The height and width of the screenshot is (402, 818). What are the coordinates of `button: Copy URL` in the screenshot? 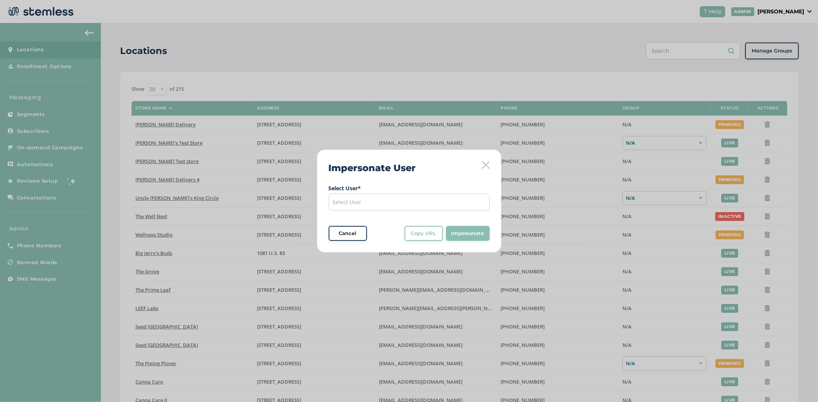 It's located at (424, 234).